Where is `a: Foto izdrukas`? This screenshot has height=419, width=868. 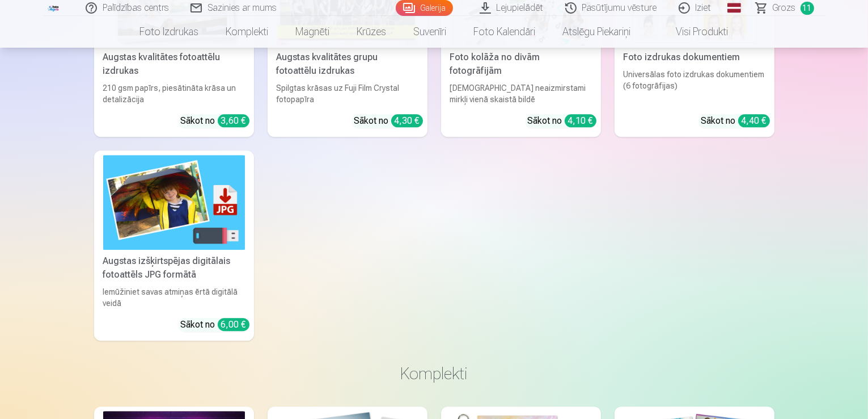 a: Foto izdrukas is located at coordinates (170, 32).